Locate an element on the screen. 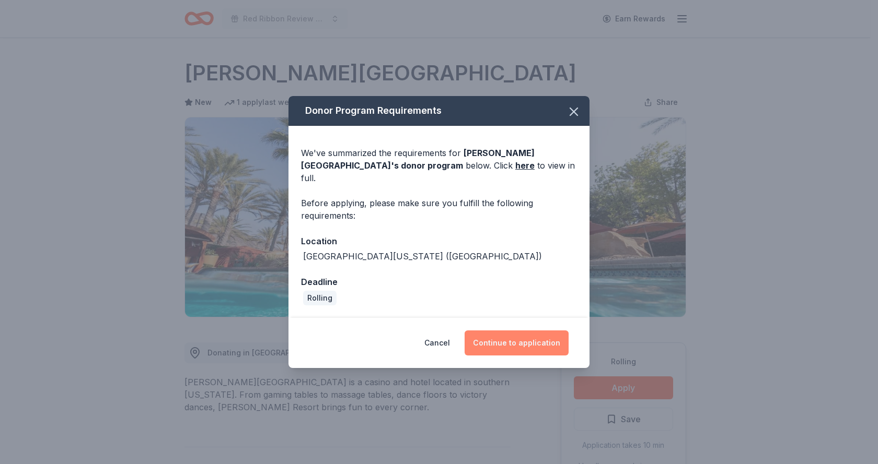 This screenshot has width=878, height=464. div: Rolling is located at coordinates (320, 298).